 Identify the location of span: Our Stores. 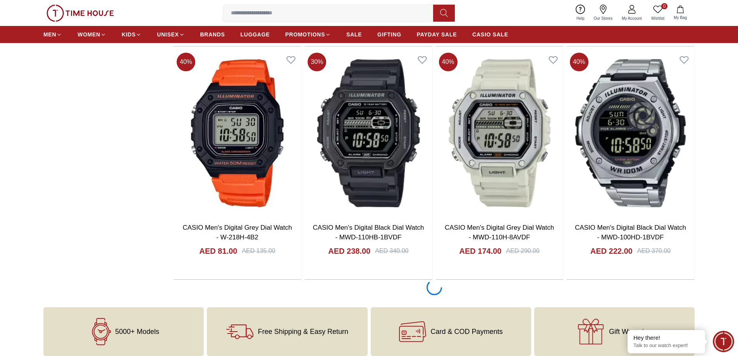
(603, 18).